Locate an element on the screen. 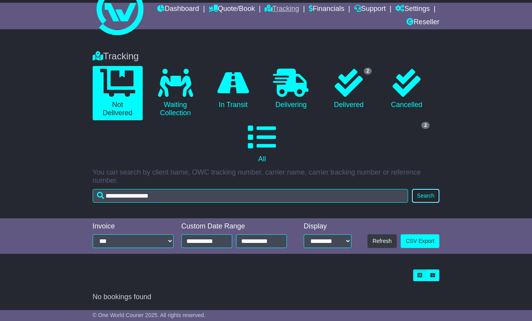 The width and height of the screenshot is (532, 321). a: Cancelled is located at coordinates (406, 89).